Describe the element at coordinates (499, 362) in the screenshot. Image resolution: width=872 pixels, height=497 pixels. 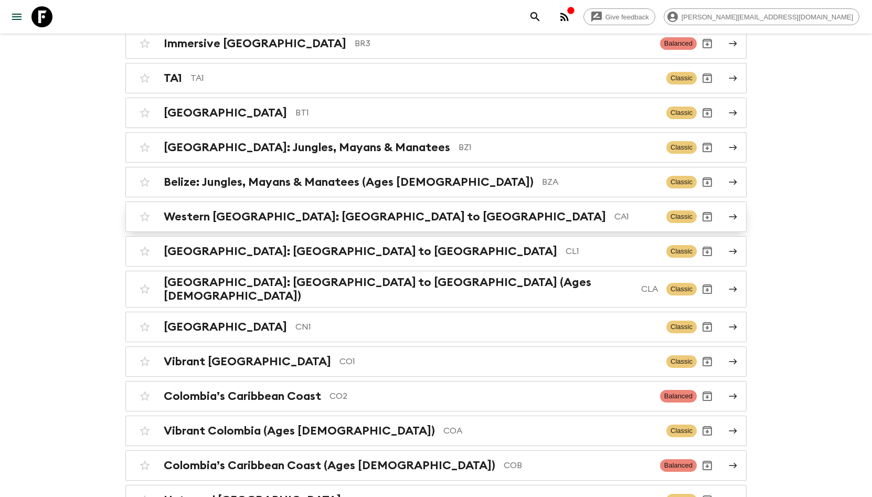
I see `p: CO1` at that location.